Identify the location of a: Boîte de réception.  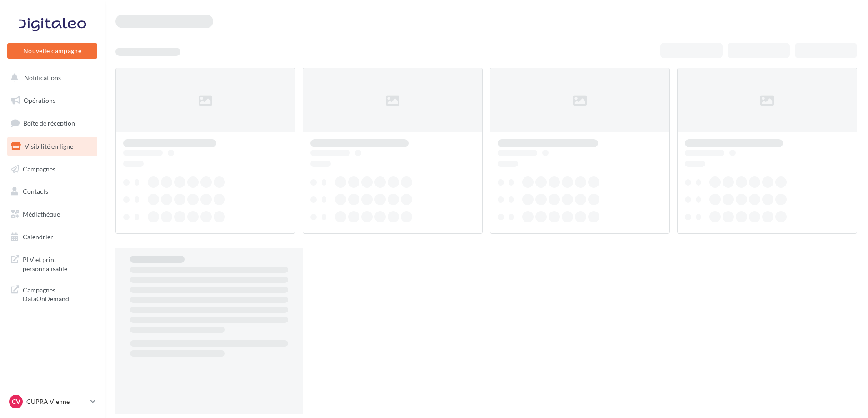
(52, 123).